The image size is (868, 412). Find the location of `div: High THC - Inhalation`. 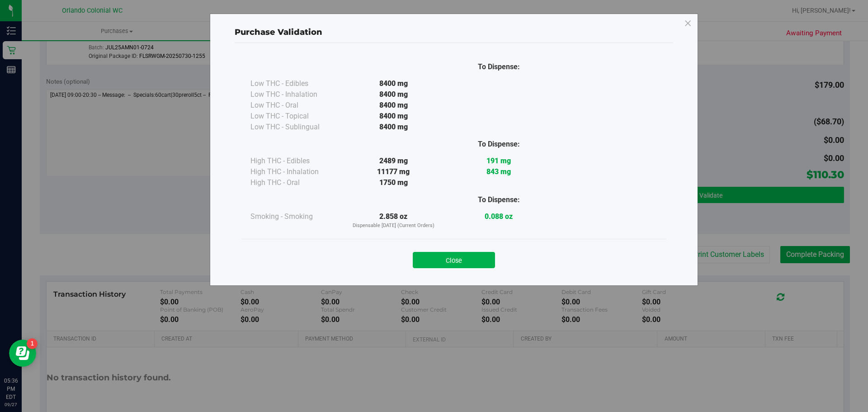

div: High THC - Inhalation is located at coordinates (295, 172).